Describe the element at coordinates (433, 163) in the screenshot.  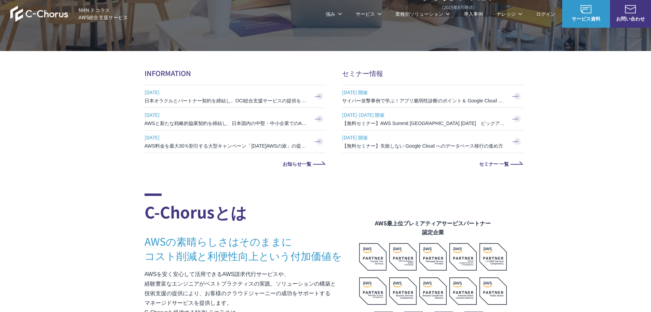
I see `a: セミナー 一覧` at that location.